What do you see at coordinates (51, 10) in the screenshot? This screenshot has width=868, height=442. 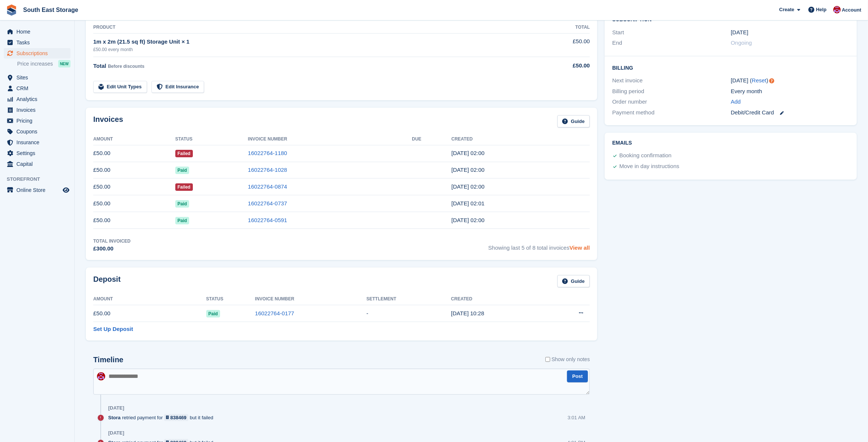 I see `a: South East Storage` at bounding box center [51, 10].